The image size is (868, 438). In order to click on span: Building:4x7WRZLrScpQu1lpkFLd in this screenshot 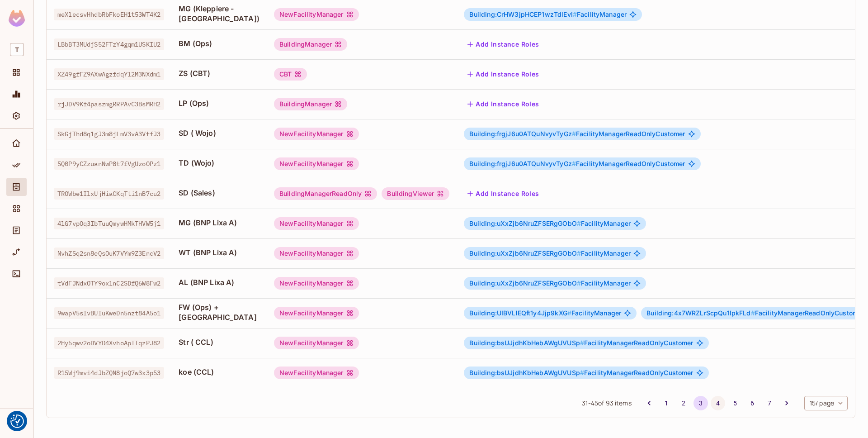, I will do `click(701, 313)`.